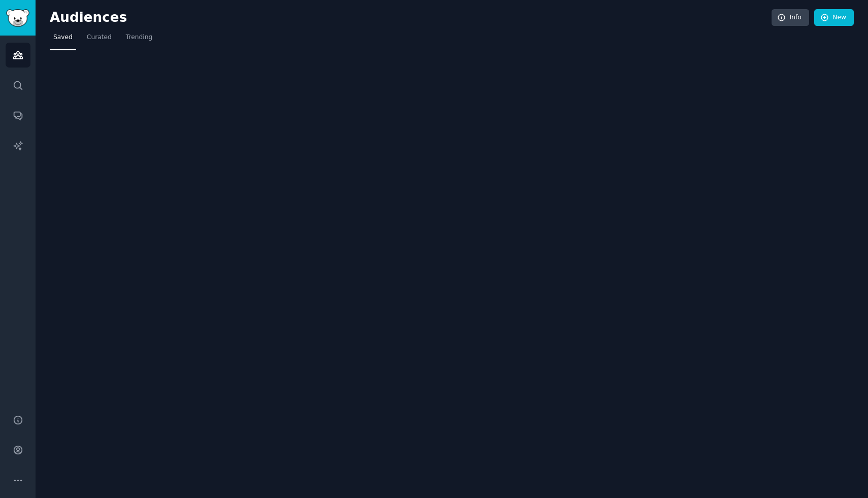  I want to click on a: Trending, so click(139, 40).